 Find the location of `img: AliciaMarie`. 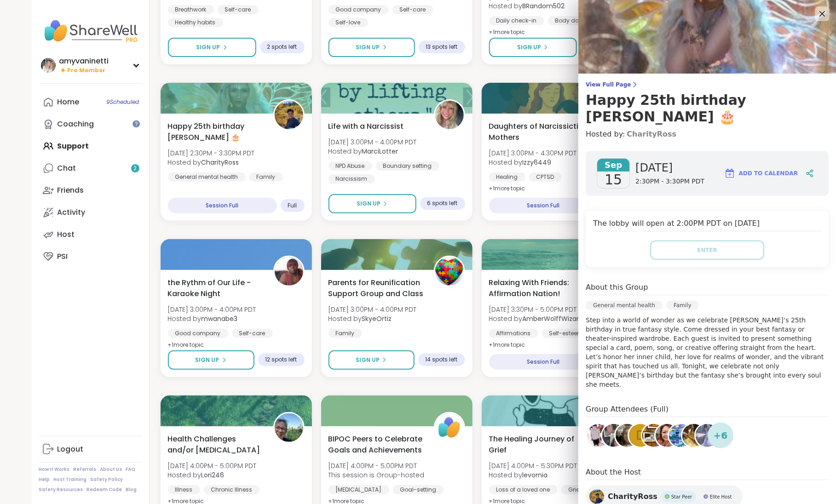

img: AliciaMarie is located at coordinates (627, 435).